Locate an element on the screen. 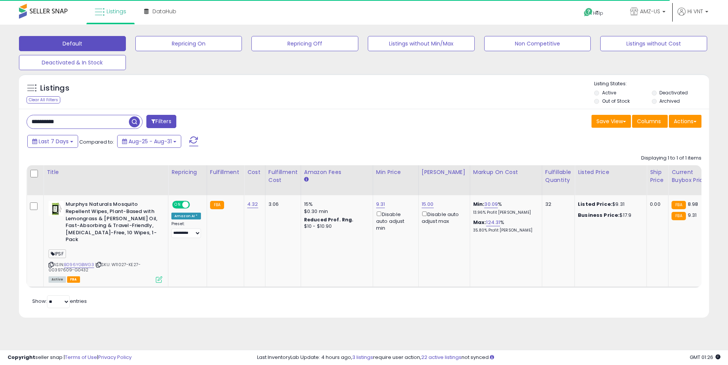 The image size is (728, 365). span: Listings is located at coordinates (116, 11).